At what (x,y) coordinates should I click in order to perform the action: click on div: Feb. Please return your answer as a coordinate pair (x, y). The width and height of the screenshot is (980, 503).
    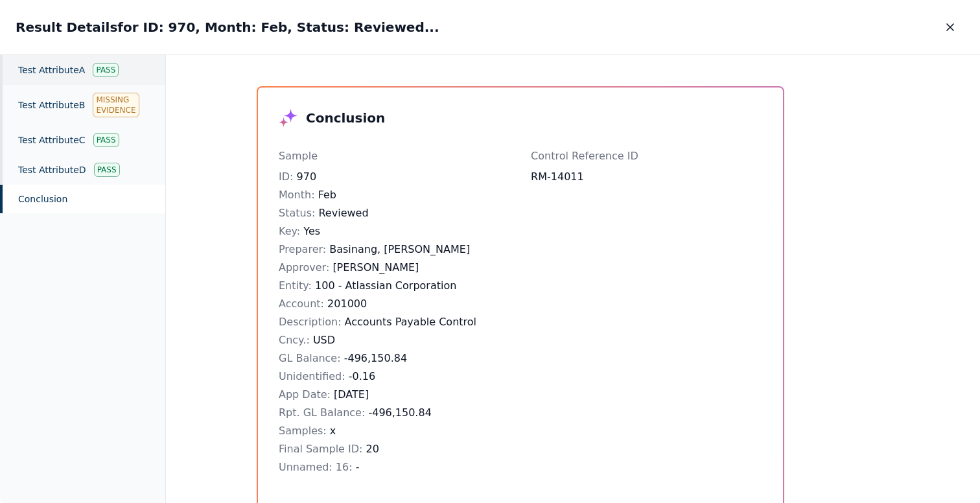
    Looking at the image, I should click on (394, 195).